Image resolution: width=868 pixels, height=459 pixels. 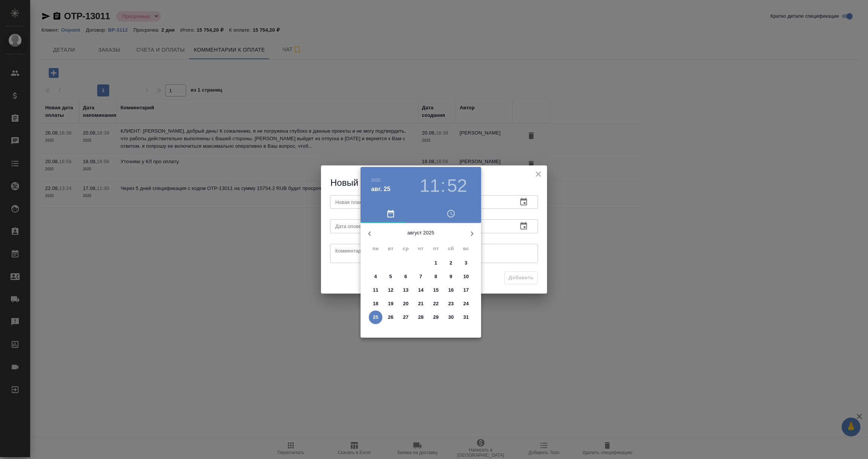 I want to click on button: 1, so click(x=436, y=263).